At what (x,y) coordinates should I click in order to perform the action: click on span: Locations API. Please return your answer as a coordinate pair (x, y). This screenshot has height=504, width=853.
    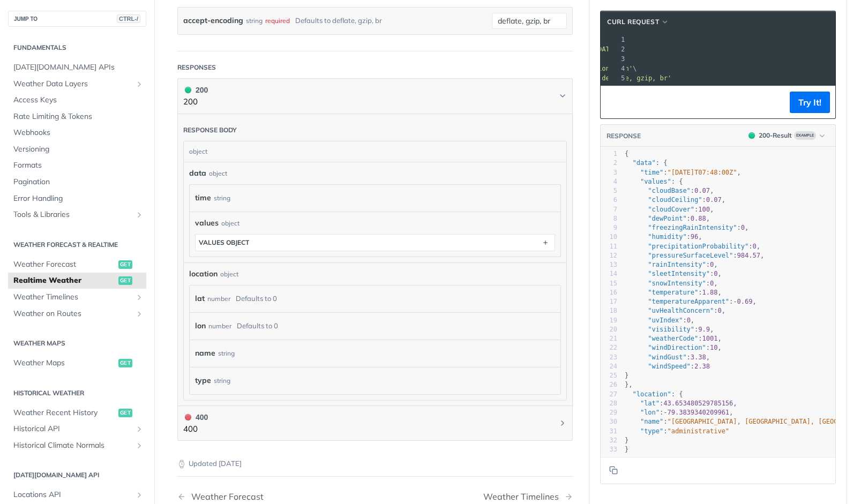
    Looking at the image, I should click on (73, 495).